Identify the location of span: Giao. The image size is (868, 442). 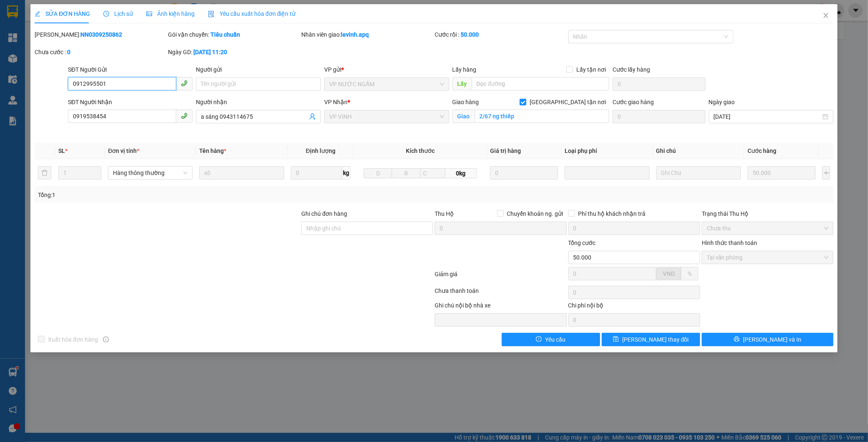
(463, 116).